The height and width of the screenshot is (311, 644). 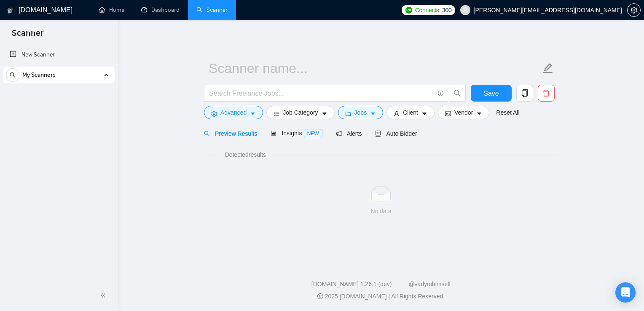 What do you see at coordinates (27, 36) in the screenshot?
I see `span: Scanner` at bounding box center [27, 36].